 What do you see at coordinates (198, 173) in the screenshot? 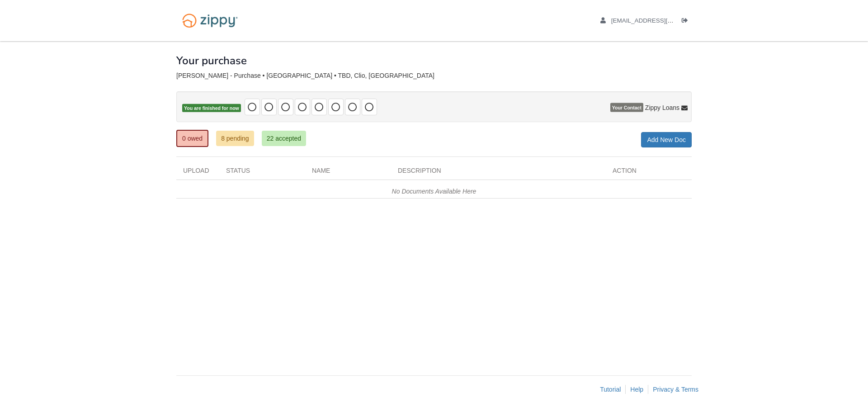
I see `div: Upload` at bounding box center [198, 173].